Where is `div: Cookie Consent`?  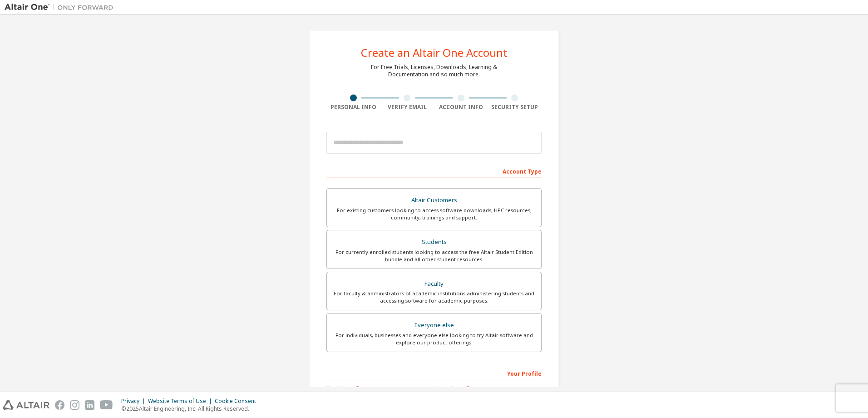
div: Cookie Consent is located at coordinates (238, 401).